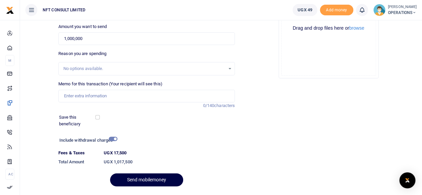 This screenshot has height=195, width=422. Describe the element at coordinates (115, 153) in the screenshot. I see `label: UGX 17,500` at that location.